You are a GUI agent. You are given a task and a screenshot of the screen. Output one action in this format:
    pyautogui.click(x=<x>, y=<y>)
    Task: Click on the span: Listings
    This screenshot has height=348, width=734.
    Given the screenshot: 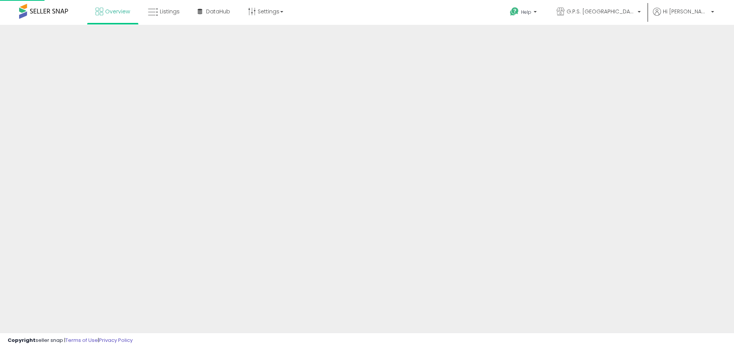 What is the action you would take?
    pyautogui.click(x=170, y=11)
    